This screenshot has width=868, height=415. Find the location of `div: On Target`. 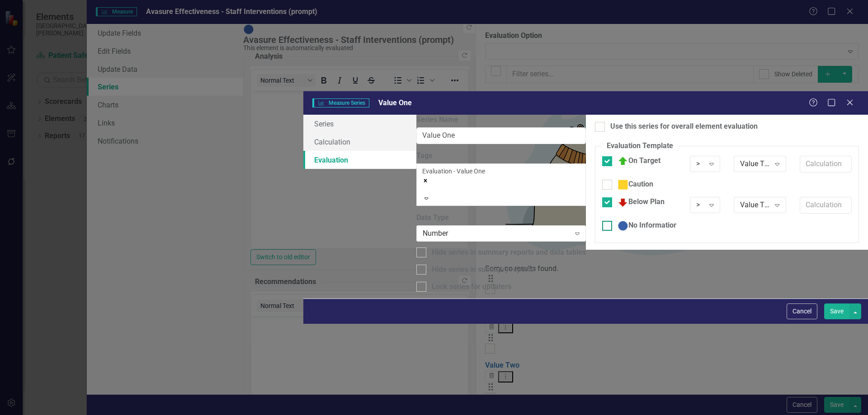

div: On Target is located at coordinates (638, 161).